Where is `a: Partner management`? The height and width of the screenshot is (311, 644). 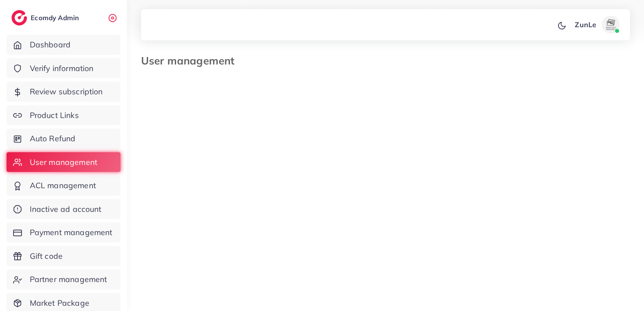
a: Partner management is located at coordinates (64, 279).